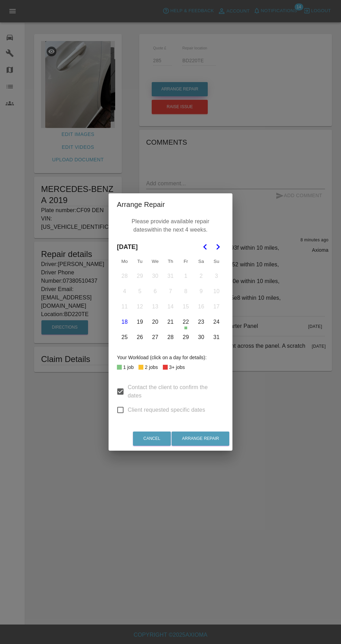 Image resolution: width=341 pixels, height=644 pixels. Describe the element at coordinates (186, 322) in the screenshot. I see `button: Friday, August 22nd, 2025` at that location.